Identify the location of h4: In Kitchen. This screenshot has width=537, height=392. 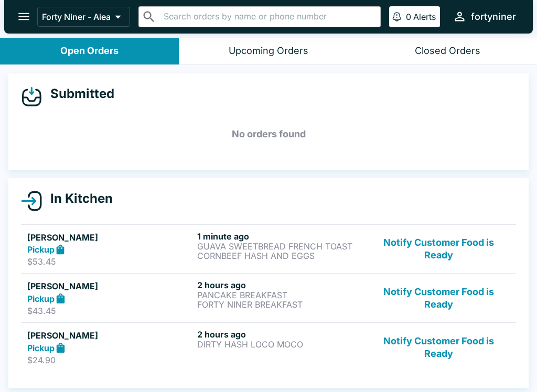
(77, 198).